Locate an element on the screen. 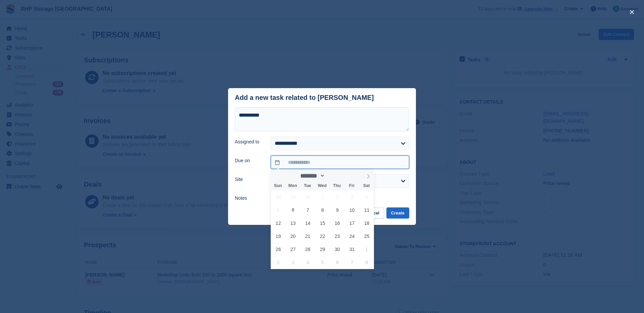  input: Year is located at coordinates (335, 176).